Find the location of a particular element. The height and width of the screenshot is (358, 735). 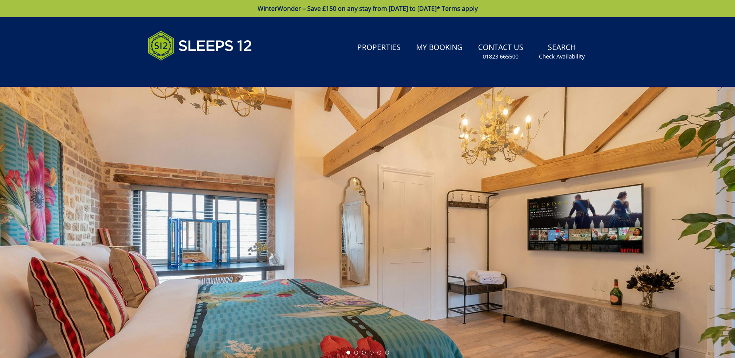

small: Check Availability is located at coordinates (562, 57).